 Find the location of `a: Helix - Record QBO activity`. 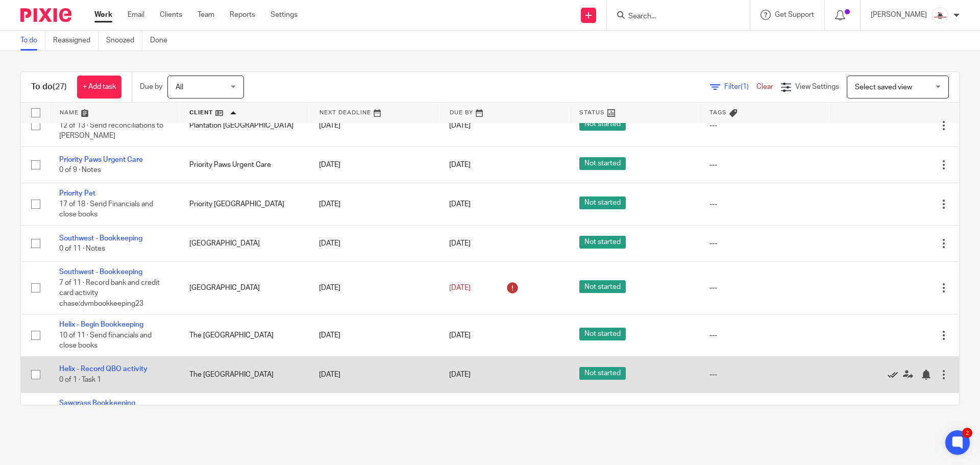

a: Helix - Record QBO activity is located at coordinates (103, 369).